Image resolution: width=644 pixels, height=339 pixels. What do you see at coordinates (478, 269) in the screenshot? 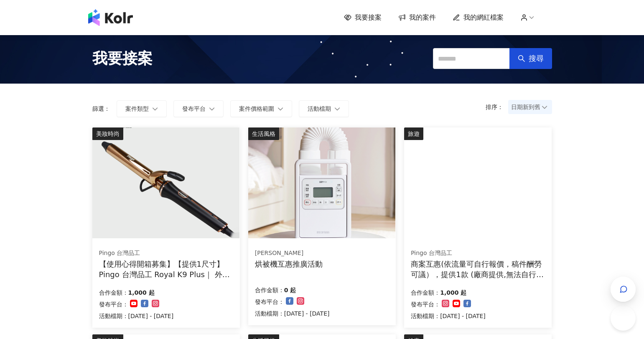
I see `div: 商案互惠(依流量可自行報價，稿件酬勞可議），提供1款 (廠商提供,無法自行選擇顏色)` at bounding box center [478, 269].